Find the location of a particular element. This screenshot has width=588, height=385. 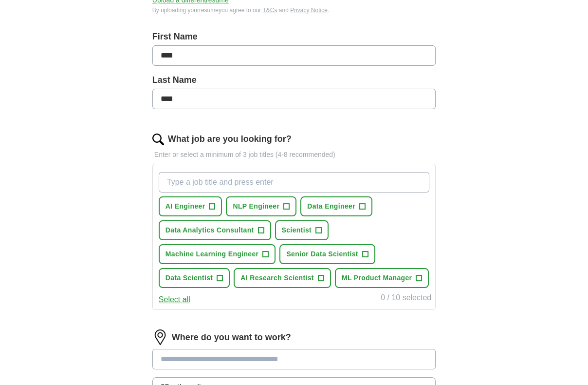

button: Select all is located at coordinates (174, 299).